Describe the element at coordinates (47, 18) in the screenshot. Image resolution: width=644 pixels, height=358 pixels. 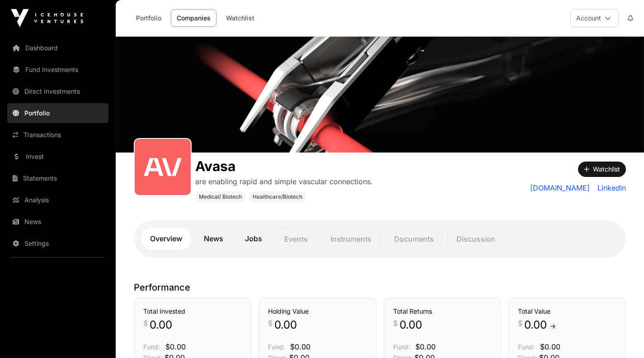
I see `img: Icehouse Ventures Logo` at that location.